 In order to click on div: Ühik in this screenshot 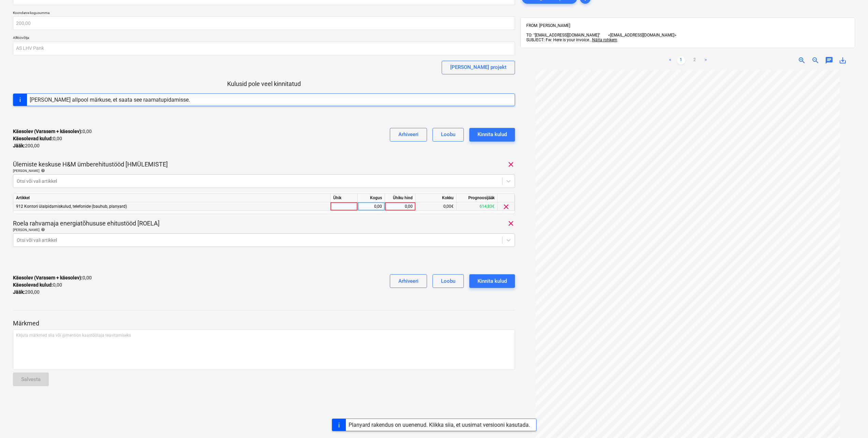, I will do `click(345, 198)`.